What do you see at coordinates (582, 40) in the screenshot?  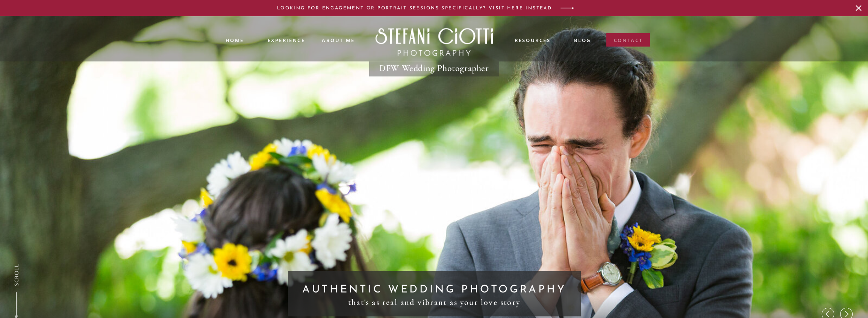 I see `a: blog` at bounding box center [582, 40].